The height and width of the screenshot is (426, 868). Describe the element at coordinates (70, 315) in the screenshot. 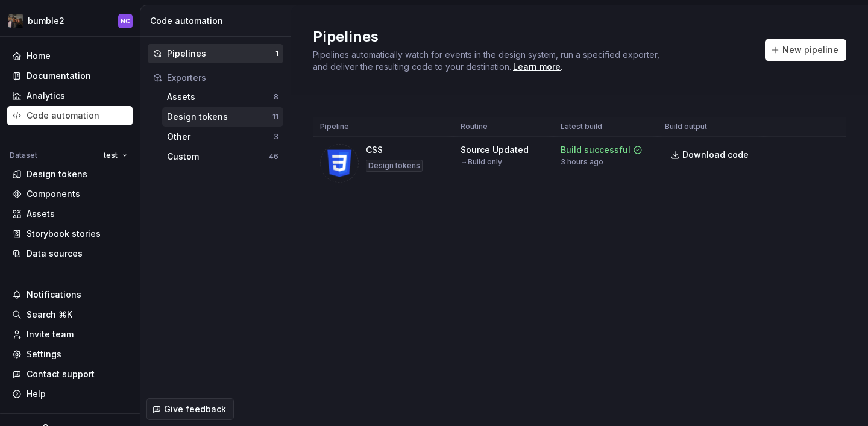

I see `button: Search ⌘K` at that location.